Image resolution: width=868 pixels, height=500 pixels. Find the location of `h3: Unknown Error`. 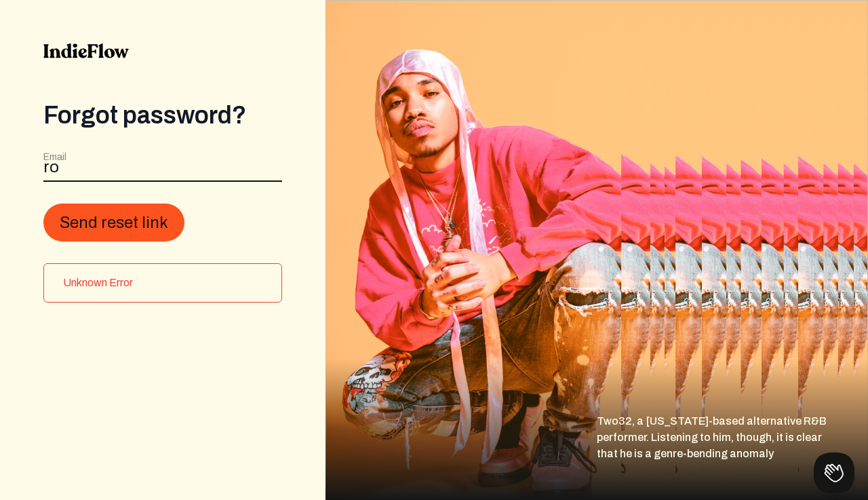

h3: Unknown Error is located at coordinates (167, 283).